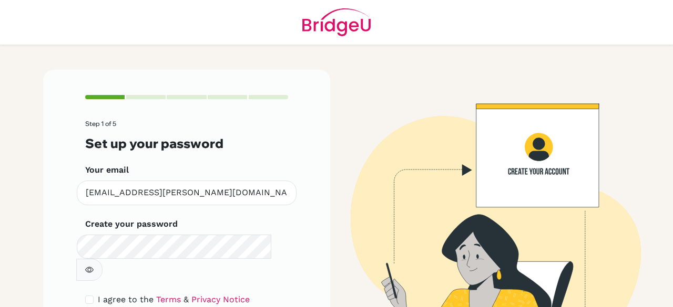 This screenshot has width=673, height=307. I want to click on a: Terms, so click(168, 300).